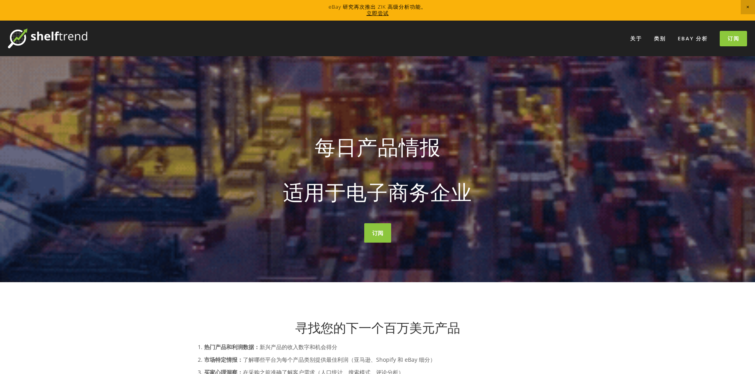  Describe the element at coordinates (298, 347) in the screenshot. I see `font: 新兴产品的收入数字和机会得分` at that location.